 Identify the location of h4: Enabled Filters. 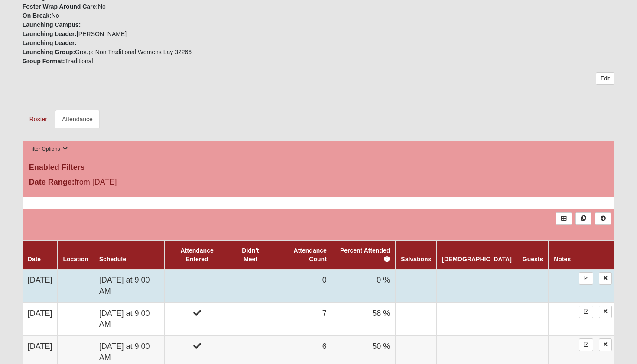
(319, 168).